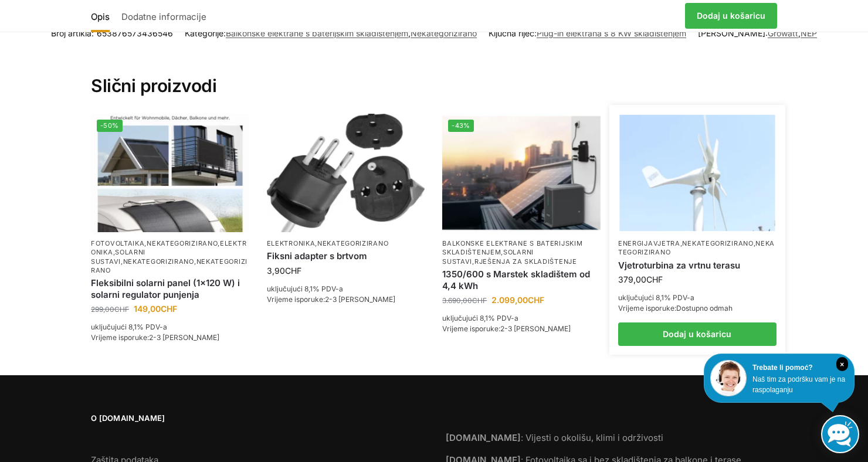 The image size is (868, 462). Describe the element at coordinates (521, 173) in the screenshot. I see `a: -43%Balkonska elektrana s Marstek skladištem` at that location.